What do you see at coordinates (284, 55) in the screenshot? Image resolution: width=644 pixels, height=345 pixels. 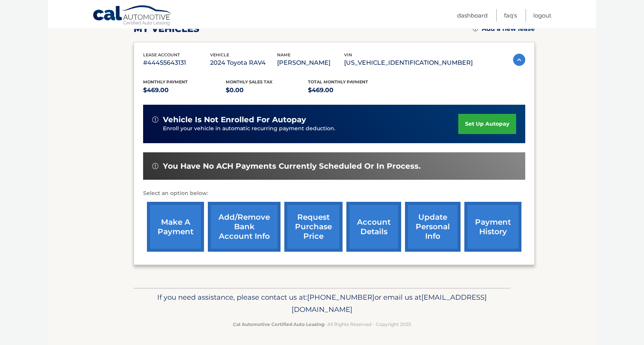 I see `span: name` at bounding box center [284, 55].